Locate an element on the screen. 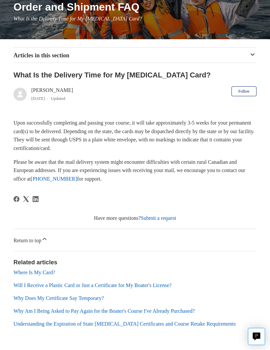 Image resolution: width=270 pixels, height=350 pixels. h2: Related articles is located at coordinates (135, 262).